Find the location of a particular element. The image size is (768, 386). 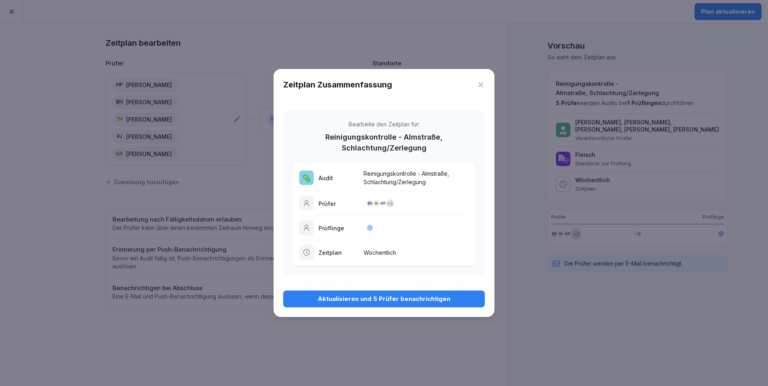

div: BH is located at coordinates (370, 204).